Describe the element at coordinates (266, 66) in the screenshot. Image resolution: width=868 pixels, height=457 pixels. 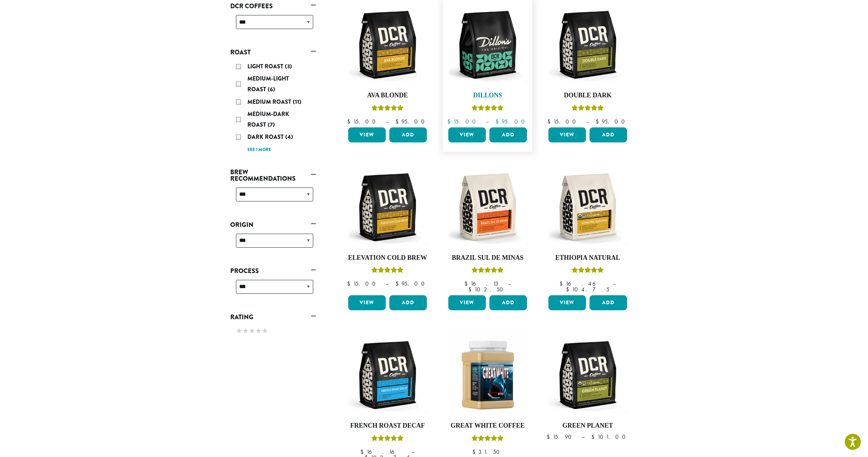
I see `span: Light Roast` at that location.